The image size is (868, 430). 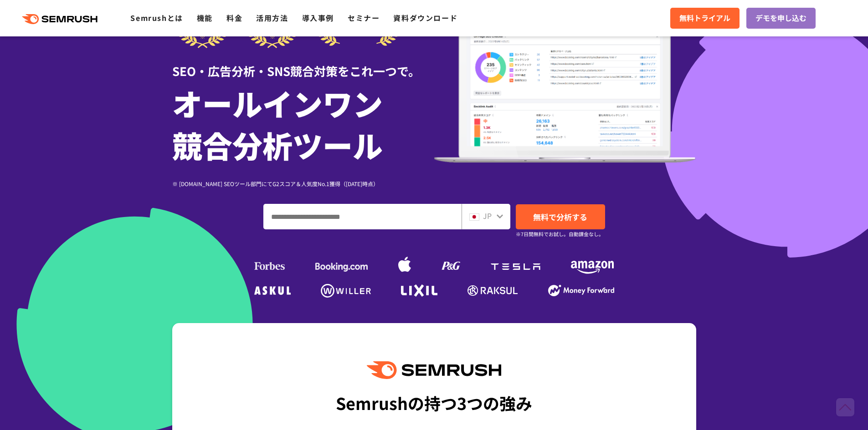 I want to click on a: 活用方法, so click(x=272, y=18).